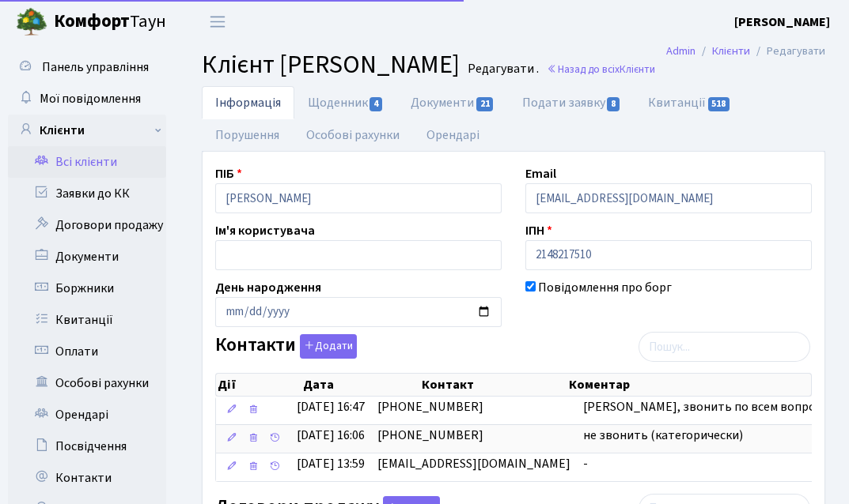  Describe the element at coordinates (87, 446) in the screenshot. I see `a: Посвідчення` at that location.